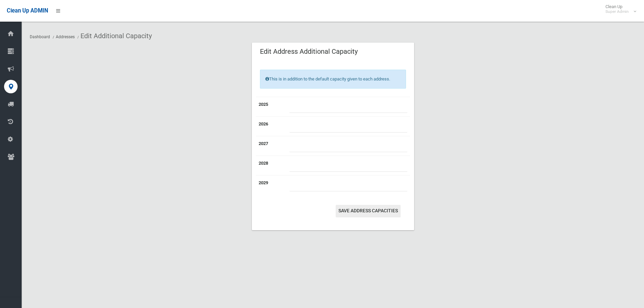 The height and width of the screenshot is (308, 644). What do you see at coordinates (617, 11) in the screenshot?
I see `small: Super Admin` at bounding box center [617, 11].